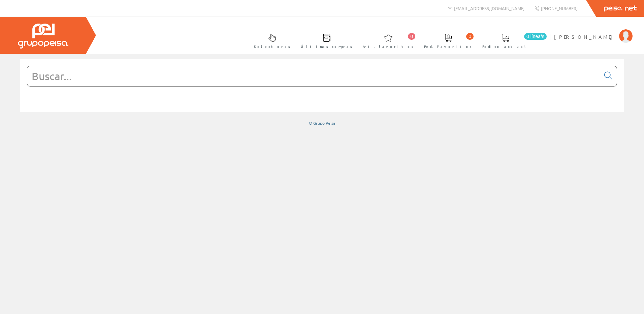  Describe the element at coordinates (272, 46) in the screenshot. I see `span: Selectores` at that location.